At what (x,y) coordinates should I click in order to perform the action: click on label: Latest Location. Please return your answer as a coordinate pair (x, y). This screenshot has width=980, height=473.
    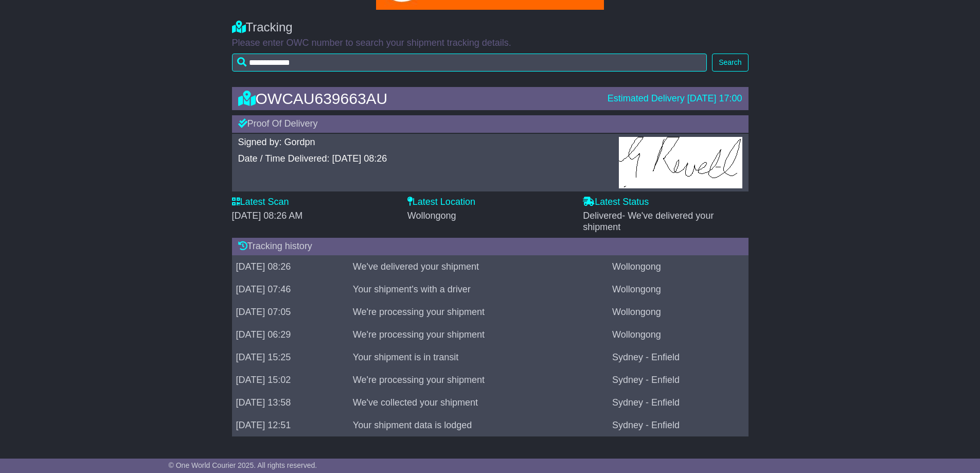
    Looking at the image, I should click on (442, 202).